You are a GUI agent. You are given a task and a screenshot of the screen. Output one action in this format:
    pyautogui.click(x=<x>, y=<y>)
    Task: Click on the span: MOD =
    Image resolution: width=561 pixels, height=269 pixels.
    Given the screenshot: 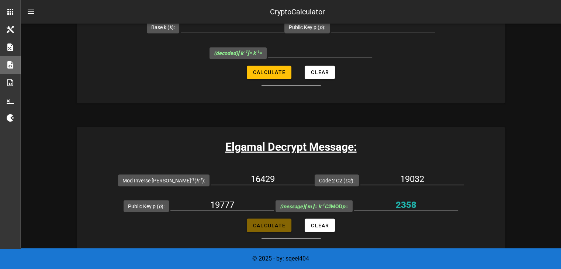 What is the action you would take?
    pyautogui.click(x=314, y=206)
    